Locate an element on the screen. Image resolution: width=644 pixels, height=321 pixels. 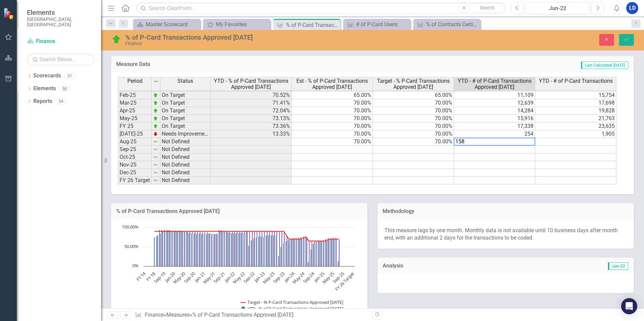
td: Sep-25 is located at coordinates (135, 150).